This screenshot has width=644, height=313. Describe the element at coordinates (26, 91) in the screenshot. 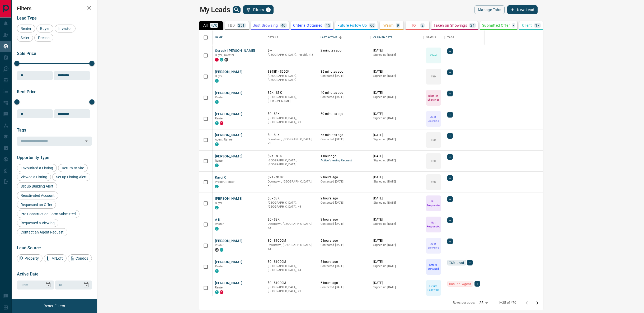

I see `span: Rent Price` at that location.